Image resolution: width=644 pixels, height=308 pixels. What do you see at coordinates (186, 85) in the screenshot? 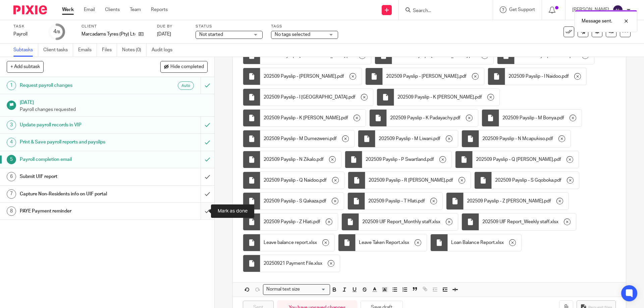
I see `div: Auto` at bounding box center [186, 85].